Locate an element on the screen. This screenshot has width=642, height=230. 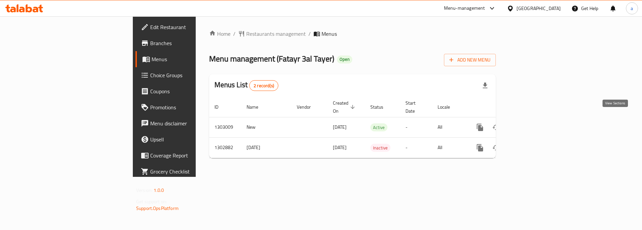
span: Menu disclaimer is located at coordinates (192, 123).